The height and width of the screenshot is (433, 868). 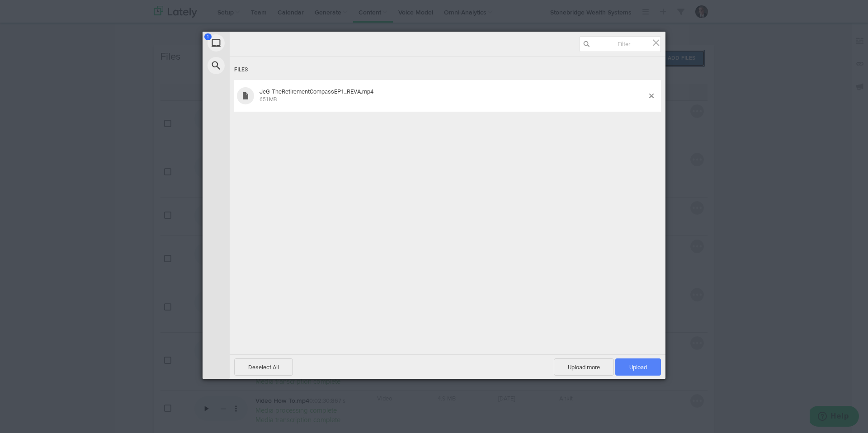 What do you see at coordinates (453, 95) in the screenshot?
I see `div: JeG-TheRetirementCompassEP1_REVA.mp4` at bounding box center [453, 95].